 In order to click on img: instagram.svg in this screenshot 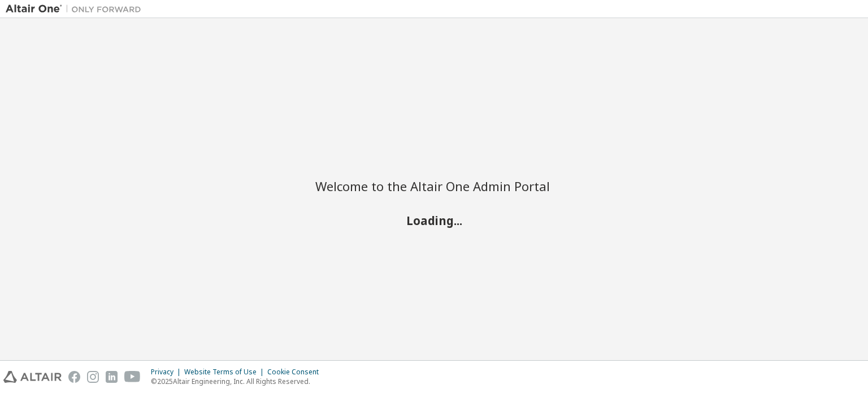, I will do `click(93, 377)`.